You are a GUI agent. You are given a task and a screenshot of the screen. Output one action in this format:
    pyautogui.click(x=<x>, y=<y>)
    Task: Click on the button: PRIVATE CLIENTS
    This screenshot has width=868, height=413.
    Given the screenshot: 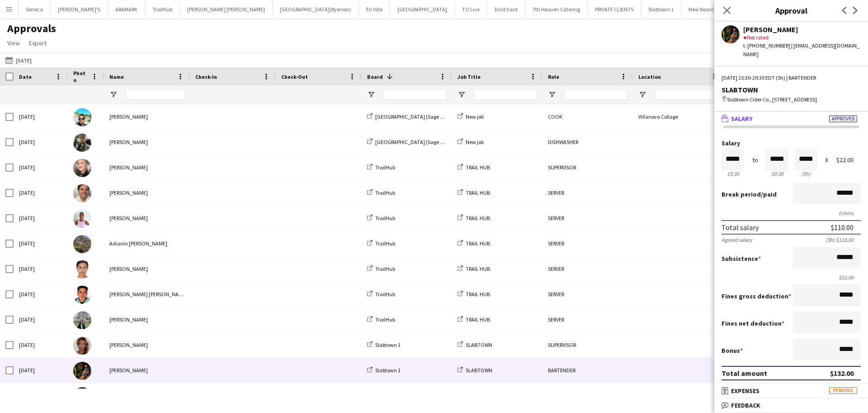 What is the action you would take?
    pyautogui.click(x=615, y=9)
    